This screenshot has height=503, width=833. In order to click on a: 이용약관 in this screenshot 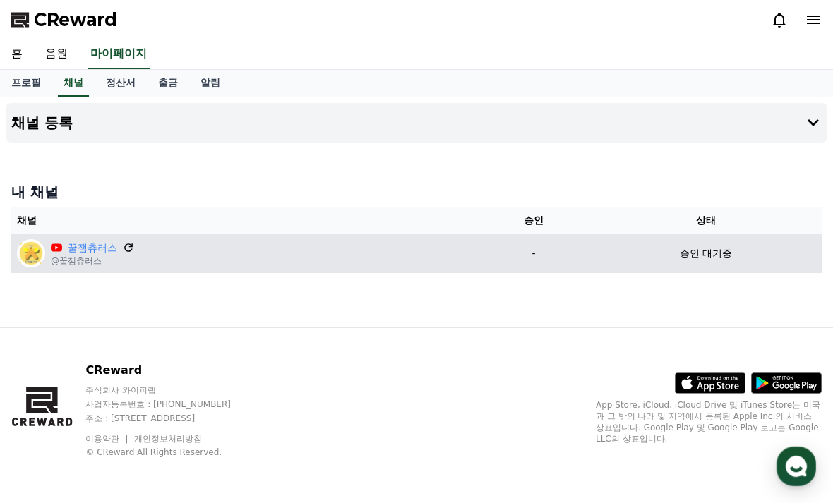, I will do `click(107, 439)`.